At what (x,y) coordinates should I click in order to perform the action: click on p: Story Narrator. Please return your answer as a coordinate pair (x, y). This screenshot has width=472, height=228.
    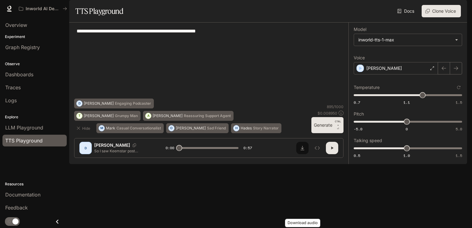
    Looking at the image, I should click on (265, 128).